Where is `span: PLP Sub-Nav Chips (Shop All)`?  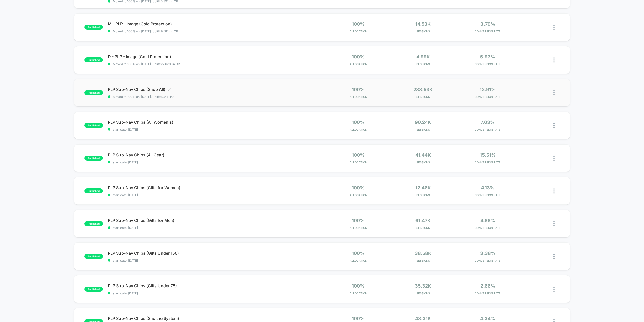 span: PLP Sub-Nav Chips (Shop All) is located at coordinates (215, 89).